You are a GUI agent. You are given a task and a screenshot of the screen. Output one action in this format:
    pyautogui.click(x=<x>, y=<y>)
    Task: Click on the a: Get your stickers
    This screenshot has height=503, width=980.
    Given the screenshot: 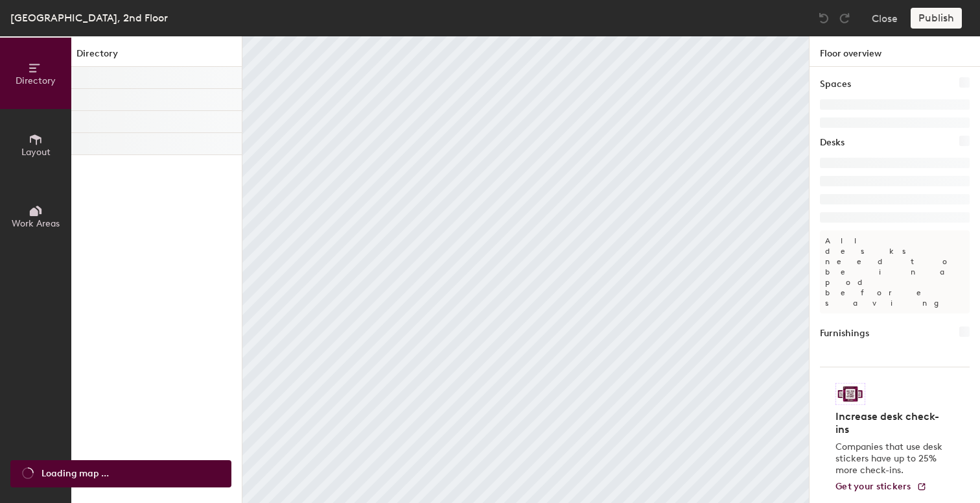 What is the action you would take?
    pyautogui.click(x=881, y=487)
    